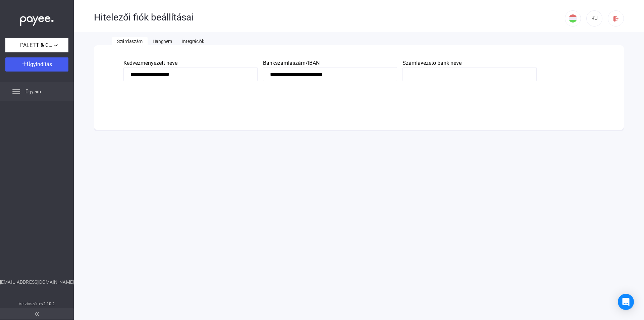 This screenshot has width=644, height=320. Describe the element at coordinates (37, 64) in the screenshot. I see `button: Ügyindítás` at that location.